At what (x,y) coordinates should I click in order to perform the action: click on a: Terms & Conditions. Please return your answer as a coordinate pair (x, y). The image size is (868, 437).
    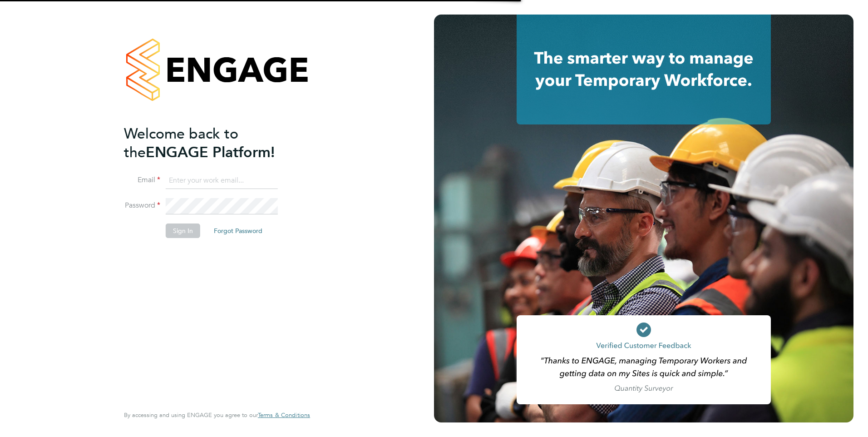
    Looking at the image, I should click on (284, 415).